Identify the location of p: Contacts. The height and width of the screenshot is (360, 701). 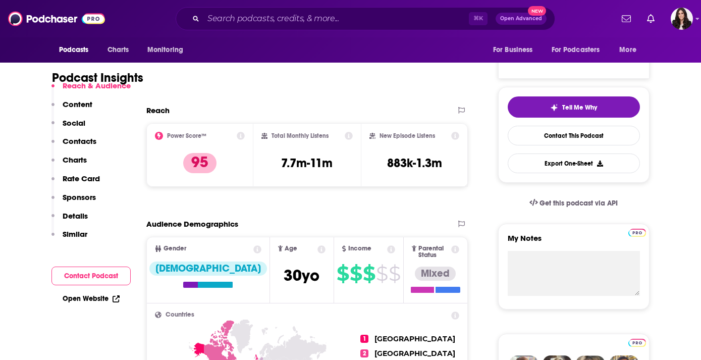
(79, 141).